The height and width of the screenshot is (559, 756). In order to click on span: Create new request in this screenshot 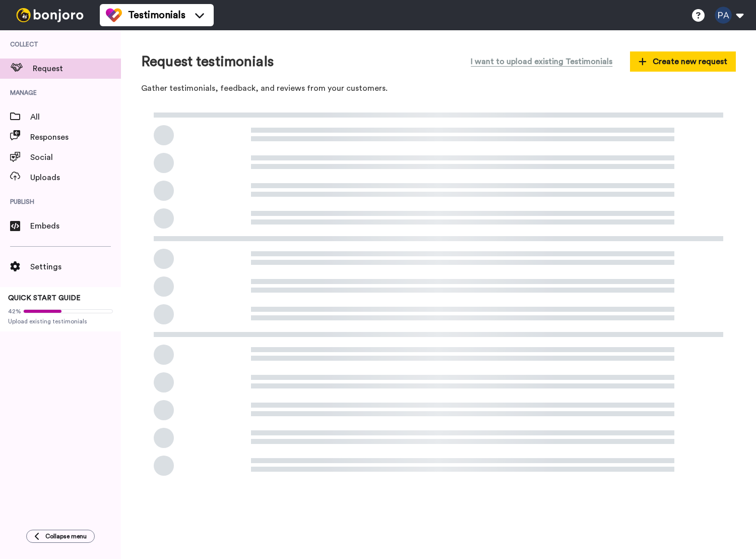, I will do `click(683, 62)`.